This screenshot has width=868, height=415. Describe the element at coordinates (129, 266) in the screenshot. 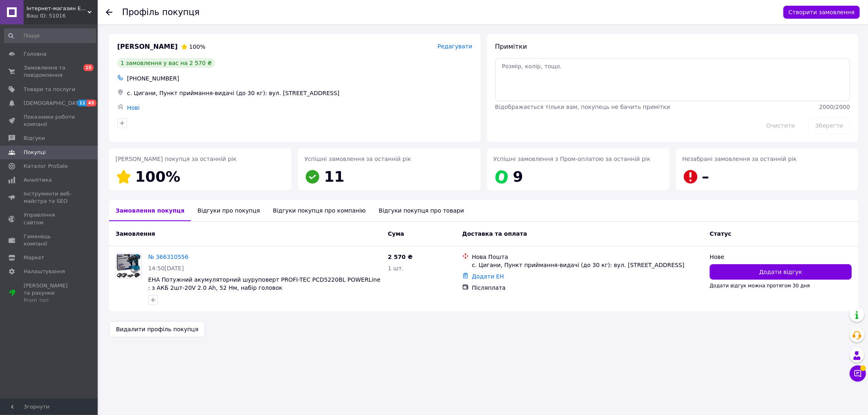

I see `img: Фото товару` at that location.